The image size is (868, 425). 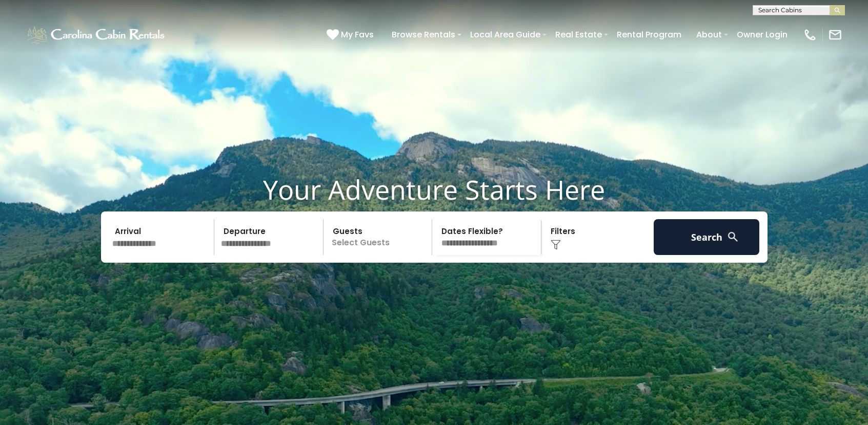 What do you see at coordinates (709, 35) in the screenshot?
I see `a: About` at bounding box center [709, 35].